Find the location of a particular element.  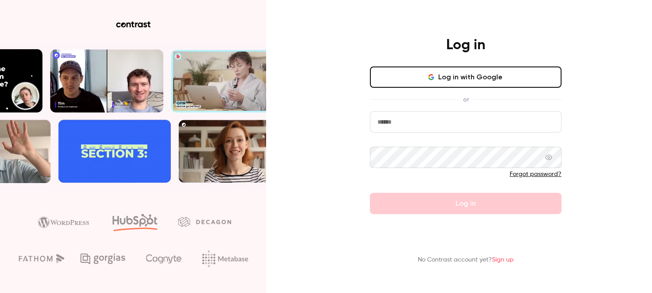

button: Log in with Google is located at coordinates (466, 77).